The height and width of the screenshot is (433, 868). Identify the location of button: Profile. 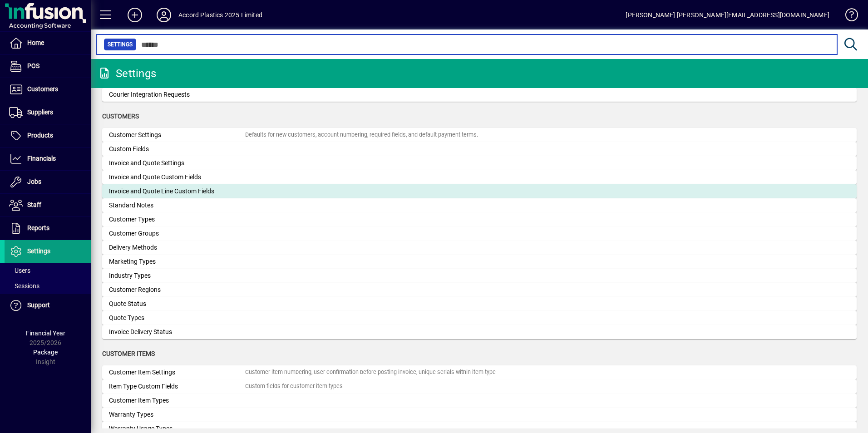
(164, 15).